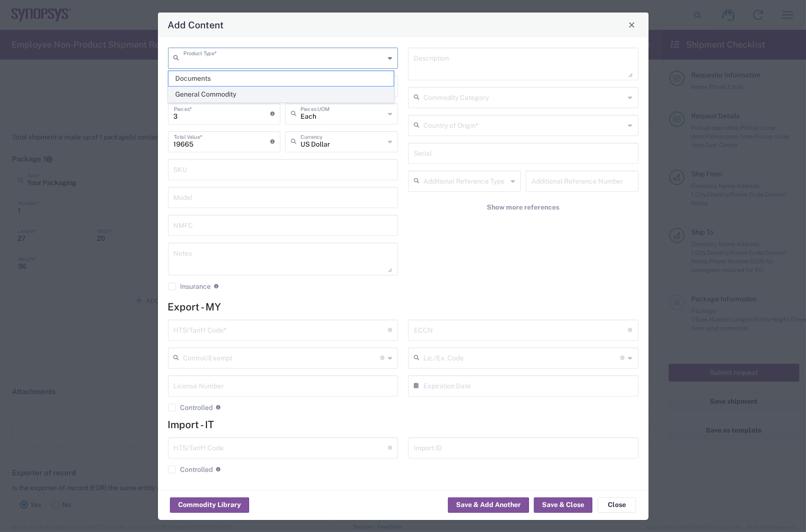 This screenshot has height=532, width=806. I want to click on span: General Commodity, so click(281, 94).